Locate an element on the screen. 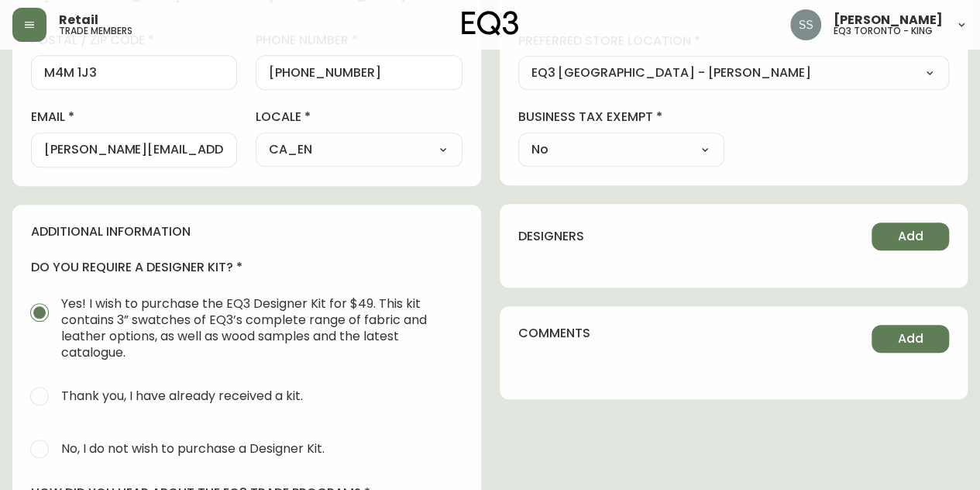 Image resolution: width=980 pixels, height=490 pixels. img: logo is located at coordinates (490, 23).